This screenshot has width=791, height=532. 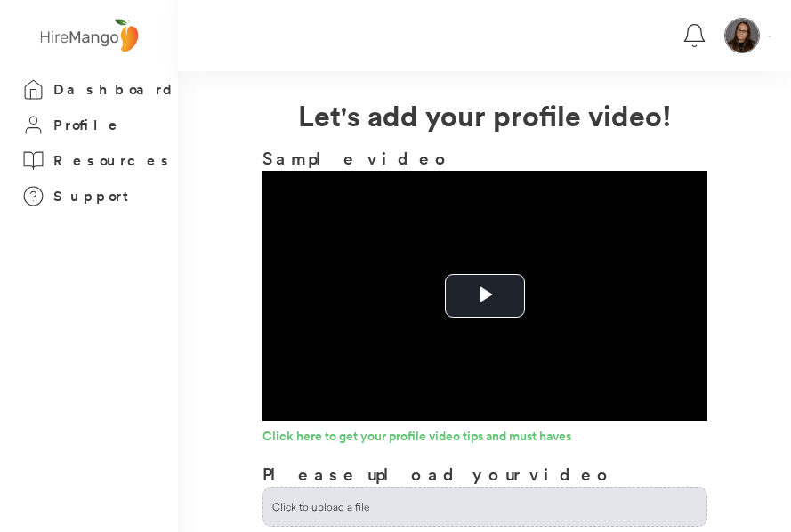 I want to click on h3: Support, so click(x=95, y=196).